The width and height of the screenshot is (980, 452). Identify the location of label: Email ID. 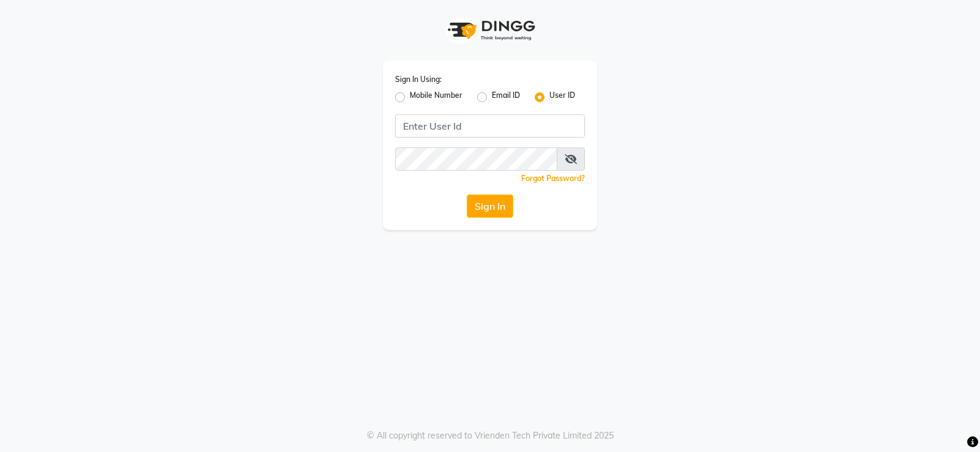
(506, 97).